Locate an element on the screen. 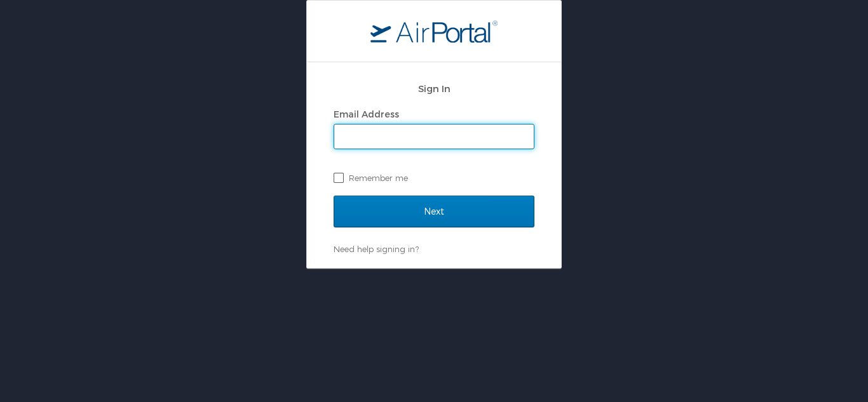  a: Need help signing in? is located at coordinates (376, 249).